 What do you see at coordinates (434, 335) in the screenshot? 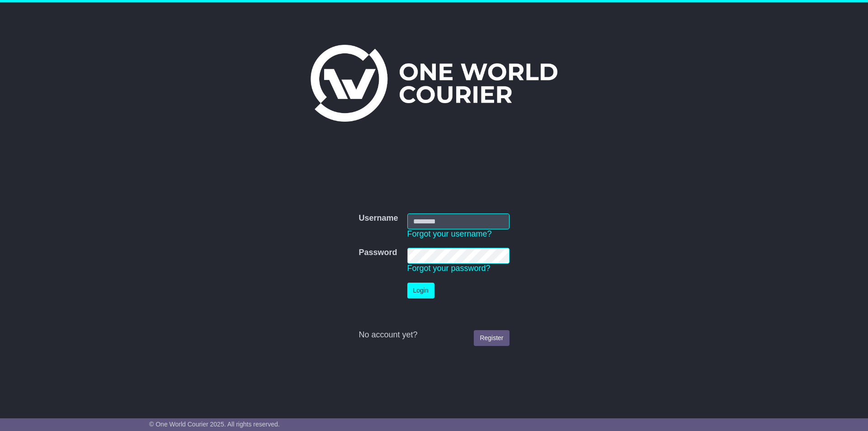
I see `div: No account yet?` at bounding box center [434, 335].